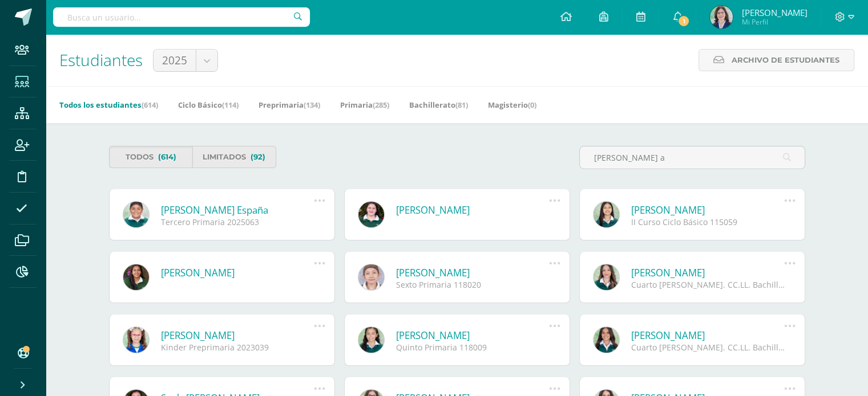  Describe the element at coordinates (108, 105) in the screenshot. I see `a: Todos los estudiantes(614)` at that location.